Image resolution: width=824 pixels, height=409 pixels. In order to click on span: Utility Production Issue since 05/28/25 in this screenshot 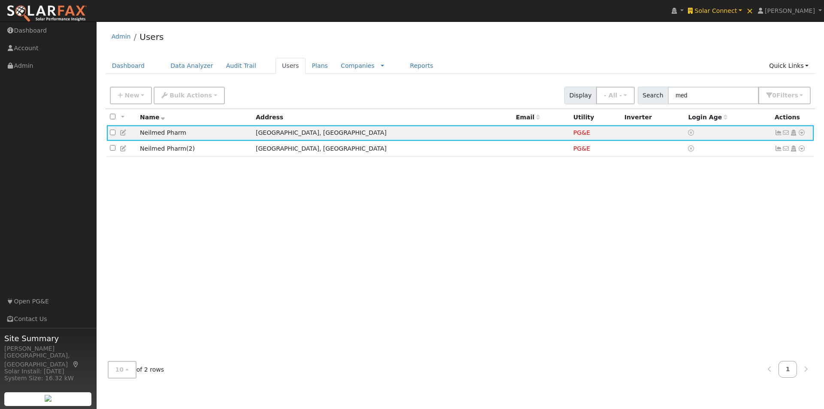, I will do `click(581, 133)`.